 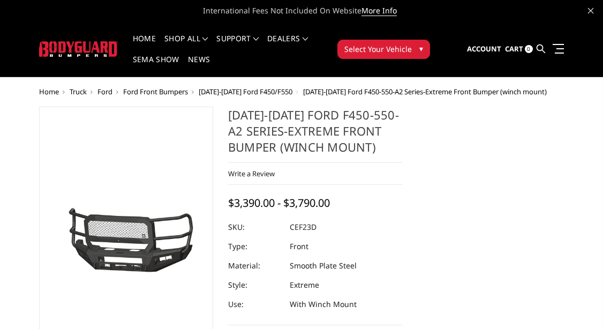 I want to click on span: Ford Front Bumpers, so click(x=155, y=92).